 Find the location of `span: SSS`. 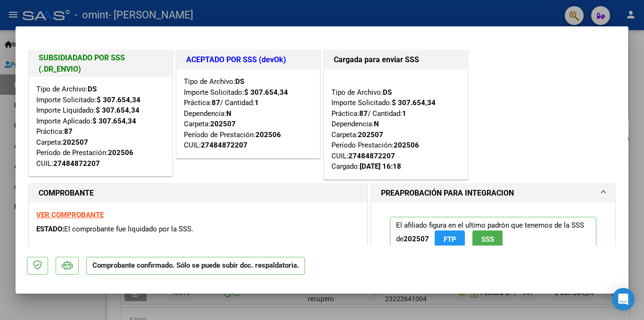

span: SSS is located at coordinates (488, 239).